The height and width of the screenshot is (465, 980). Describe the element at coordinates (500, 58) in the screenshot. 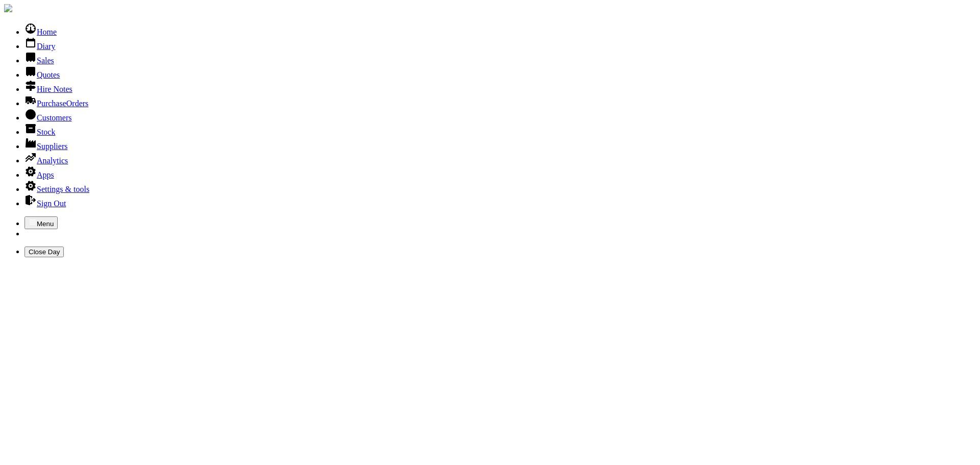

I see `li: Sales` at that location.